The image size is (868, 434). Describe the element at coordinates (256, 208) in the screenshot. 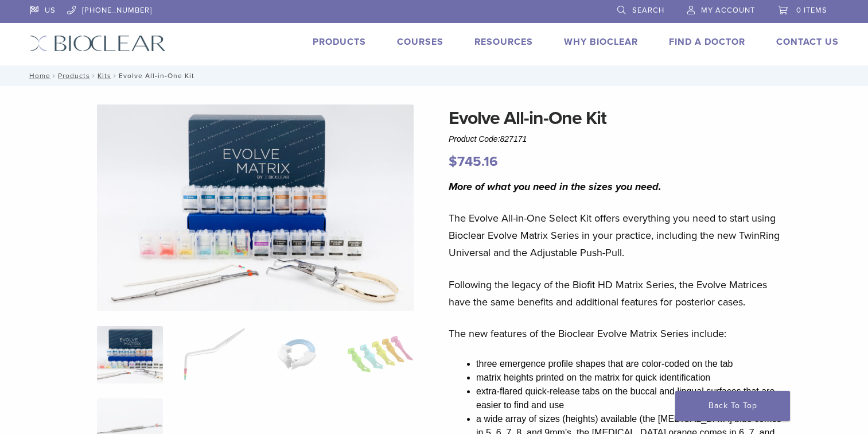

I see `img: IMG_0457` at that location.